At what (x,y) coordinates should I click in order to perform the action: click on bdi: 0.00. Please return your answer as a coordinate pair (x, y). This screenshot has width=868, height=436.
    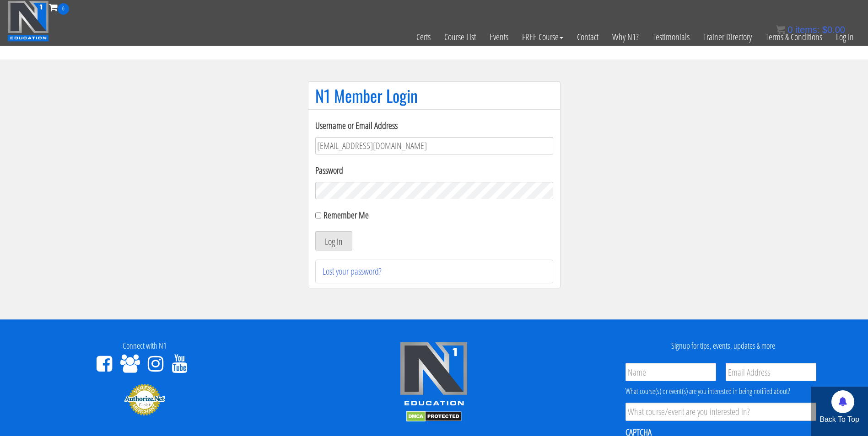
    Looking at the image, I should click on (833, 30).